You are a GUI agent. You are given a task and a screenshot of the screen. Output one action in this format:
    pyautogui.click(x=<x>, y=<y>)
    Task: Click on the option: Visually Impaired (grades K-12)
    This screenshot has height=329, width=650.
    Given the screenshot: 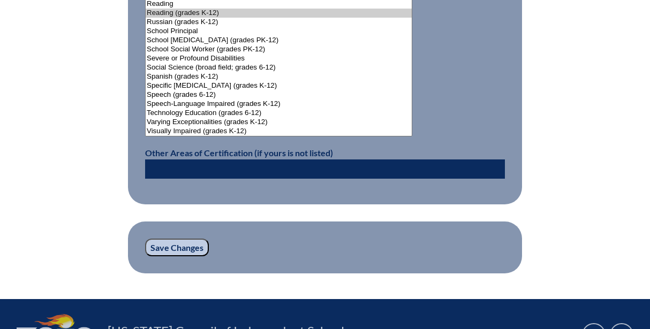 What is the action you would take?
    pyautogui.click(x=278, y=131)
    